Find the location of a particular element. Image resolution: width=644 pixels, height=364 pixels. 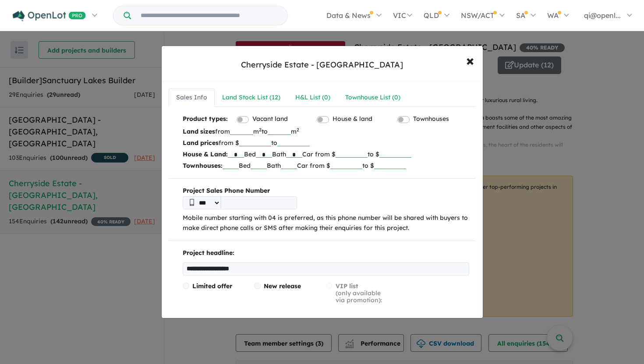

p: from $ to is located at coordinates (326, 143).